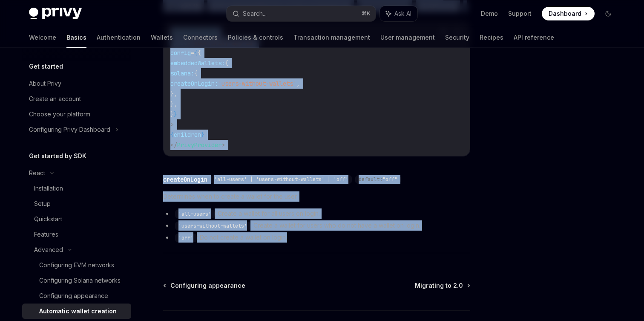 The image size is (644, 321). I want to click on span: 'all-users' | 'users-without-wallets' | 'off', so click(282, 179).